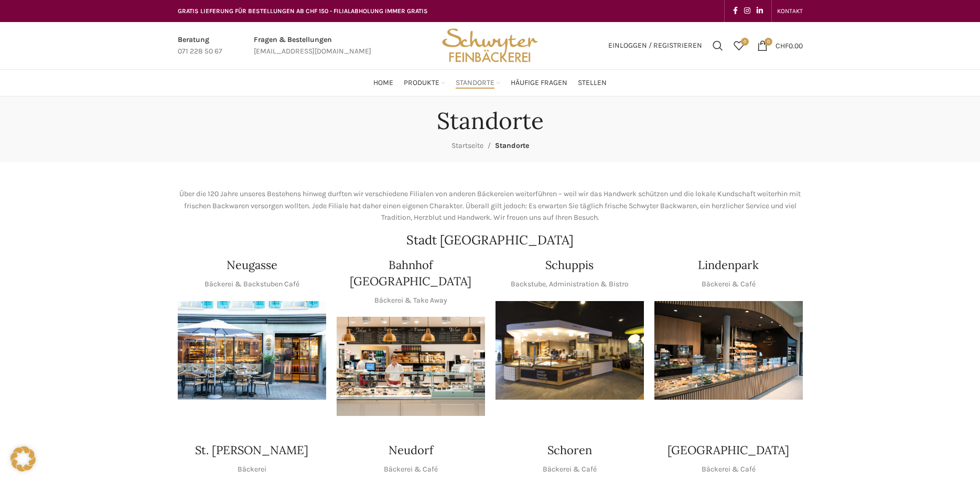 The width and height of the screenshot is (980, 482). I want to click on div: Main navigation, so click(490, 83).